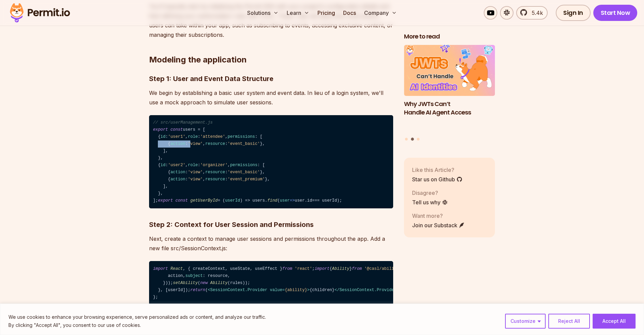  Describe the element at coordinates (297, 13) in the screenshot. I see `button: Learn` at that location.